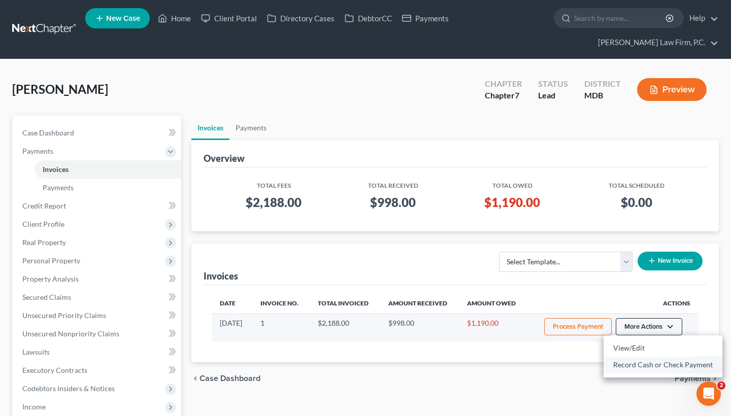 The image size is (731, 416). What do you see at coordinates (97, 352) in the screenshot?
I see `a: Lawsuits` at bounding box center [97, 352].